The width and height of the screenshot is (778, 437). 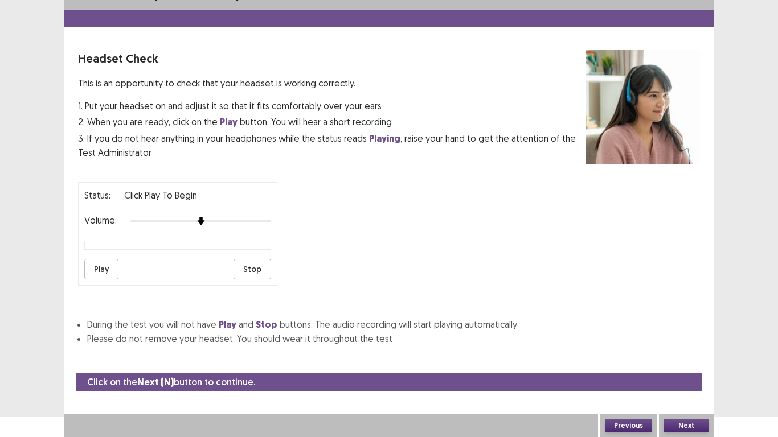 What do you see at coordinates (332, 122) in the screenshot?
I see `p: 2. When you are ready, click on the button. You will hear a short recording` at bounding box center [332, 122].